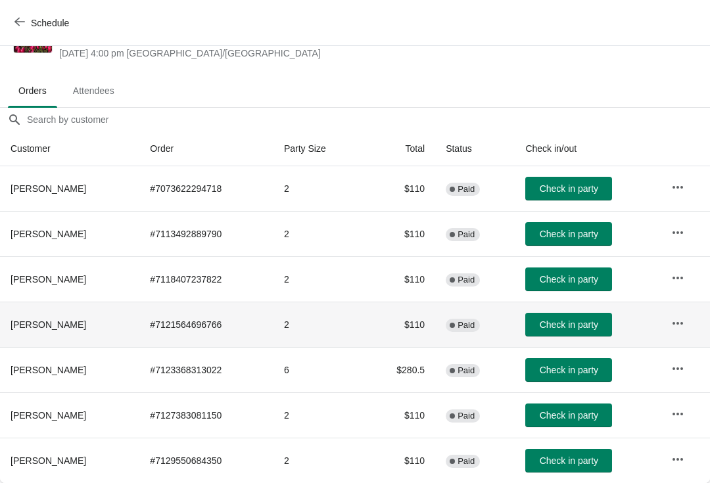 This screenshot has height=483, width=710. Describe the element at coordinates (319, 369) in the screenshot. I see `td: 6` at that location.